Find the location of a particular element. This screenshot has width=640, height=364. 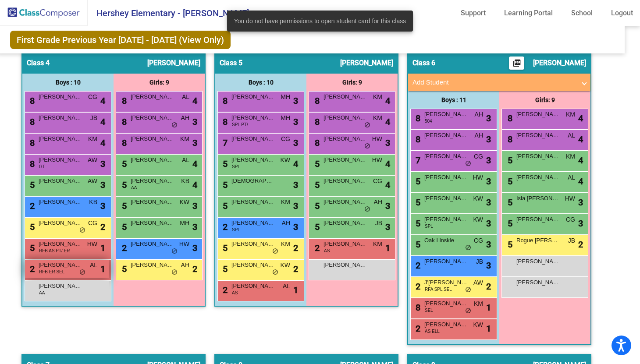

span: GT is located at coordinates (42, 167).